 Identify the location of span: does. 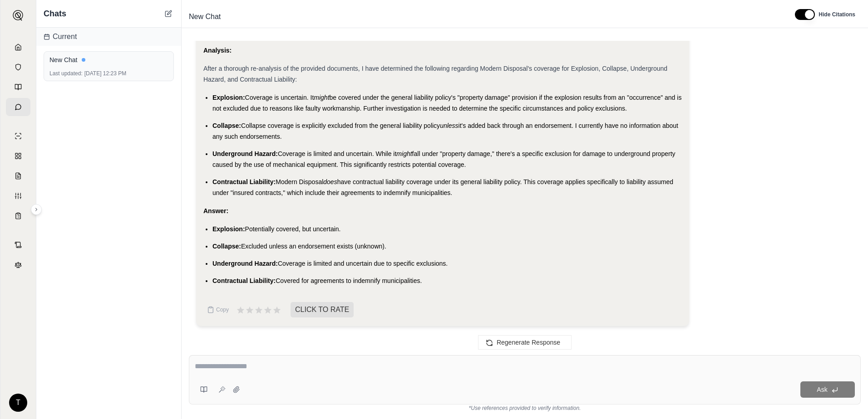
(330, 182).